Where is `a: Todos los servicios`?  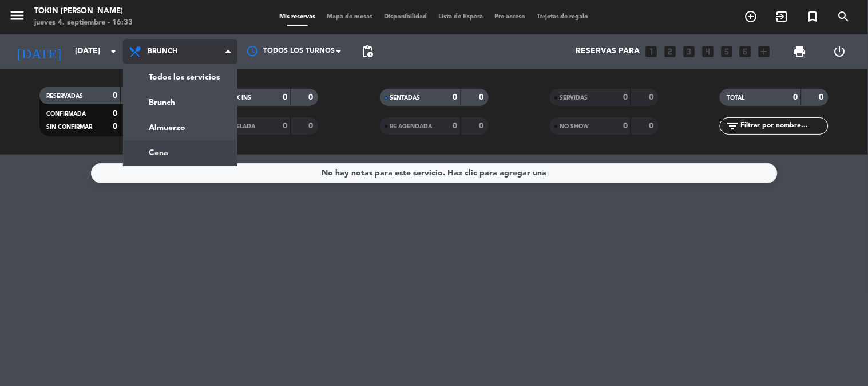
a: Todos los servicios is located at coordinates (180, 77).